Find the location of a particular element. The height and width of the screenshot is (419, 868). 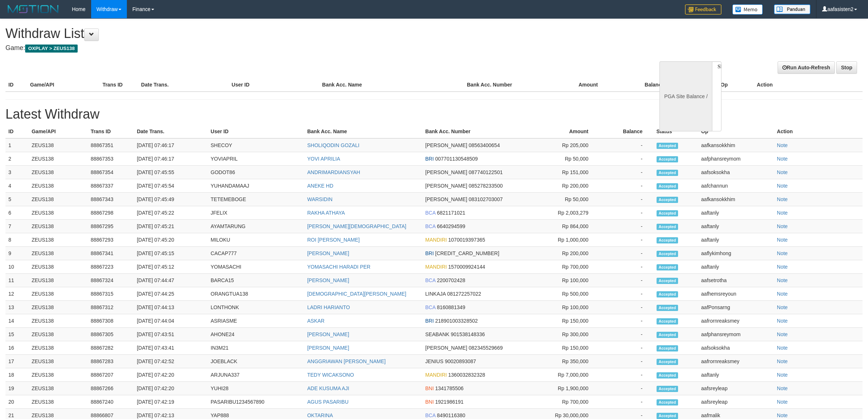

span: BCA is located at coordinates (431, 226).